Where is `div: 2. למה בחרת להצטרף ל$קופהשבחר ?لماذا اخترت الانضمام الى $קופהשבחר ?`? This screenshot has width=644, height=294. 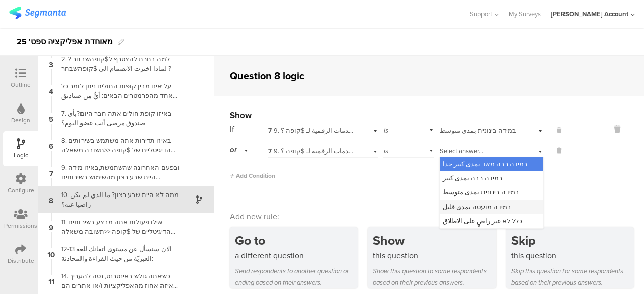
div: 2. למה בחרת להצטרף ל$קופהשבחר ?لماذا اخترت الانضمام الى $קופהשבחר ? is located at coordinates (118, 64).